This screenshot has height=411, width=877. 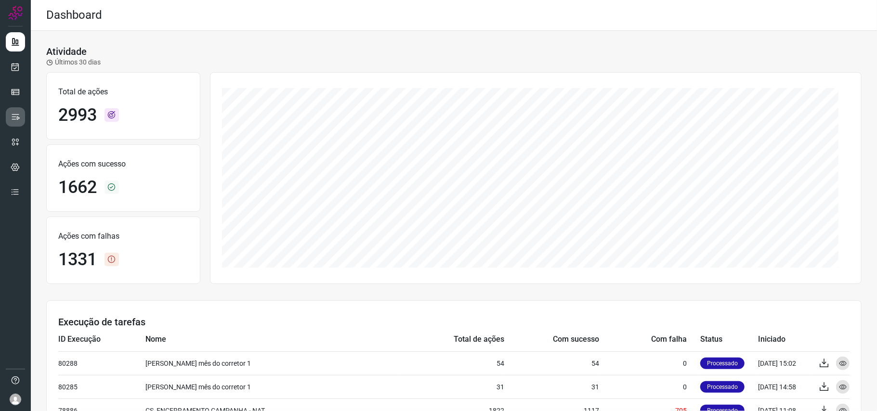 What do you see at coordinates (15, 400) in the screenshot?
I see `img: avatar-user-boy.jpg` at bounding box center [15, 400].